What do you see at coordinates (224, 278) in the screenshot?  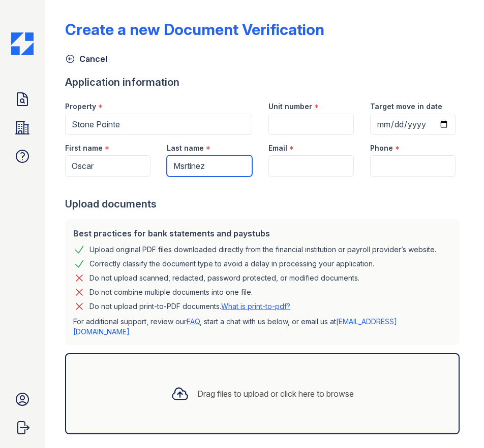 I see `div: Do not upload scanned, redacted, password protected, or modified documents.` at bounding box center [224, 278].